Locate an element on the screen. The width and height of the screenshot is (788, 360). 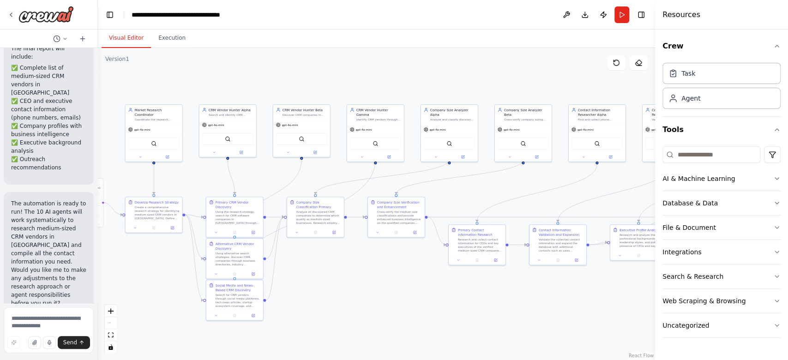
button: zoom in is located at coordinates (111, 311).